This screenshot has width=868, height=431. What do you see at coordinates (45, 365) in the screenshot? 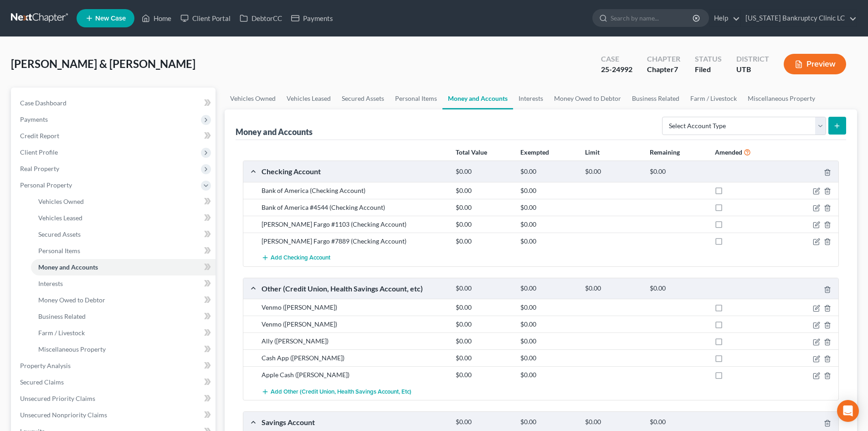
I see `span: Property Analysis` at bounding box center [45, 365].